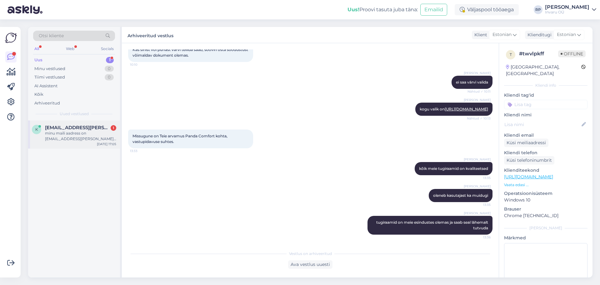 The width and height of the screenshot is (600, 285). What do you see at coordinates (310, 264) in the screenshot?
I see `div: Ava vestlus uuesti` at bounding box center [310, 264].